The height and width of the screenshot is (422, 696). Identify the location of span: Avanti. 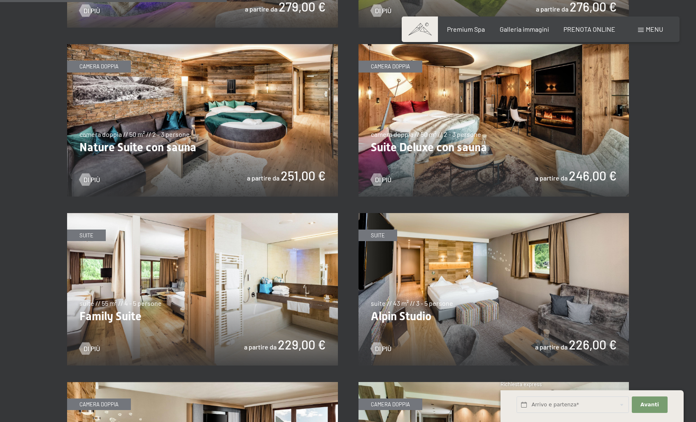
(650, 404).